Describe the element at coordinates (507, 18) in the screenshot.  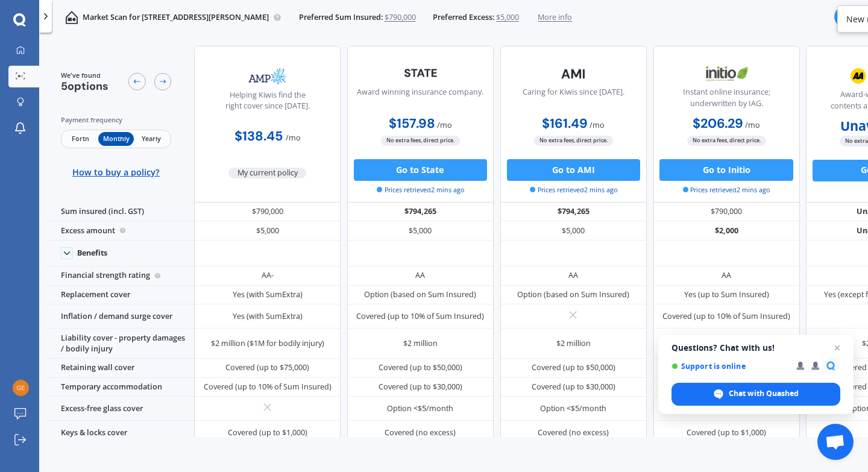
I see `span: $5,000` at that location.